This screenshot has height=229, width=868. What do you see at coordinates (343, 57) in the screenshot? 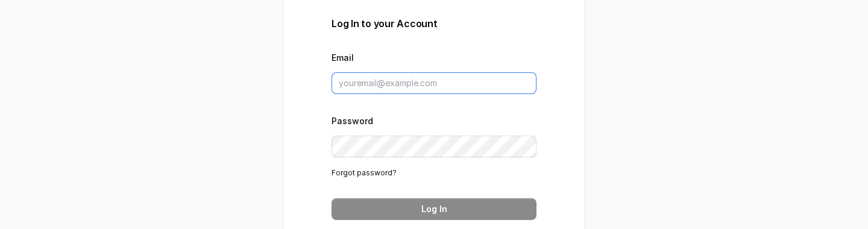
I see `label: Email` at bounding box center [343, 57].